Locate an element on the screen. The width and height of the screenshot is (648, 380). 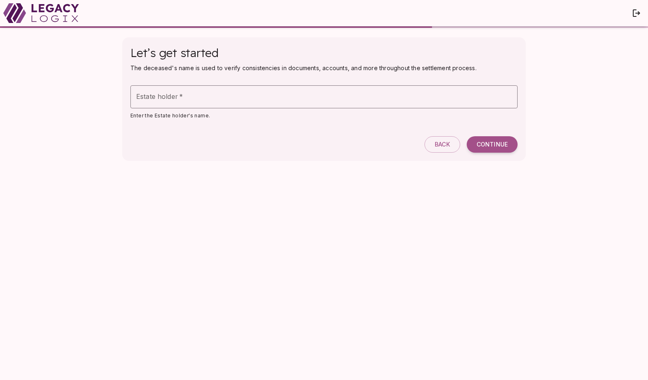
span: The deceased's name is used to verify consistencies in documents, accounts, and more throughout t... is located at coordinates (303, 68).